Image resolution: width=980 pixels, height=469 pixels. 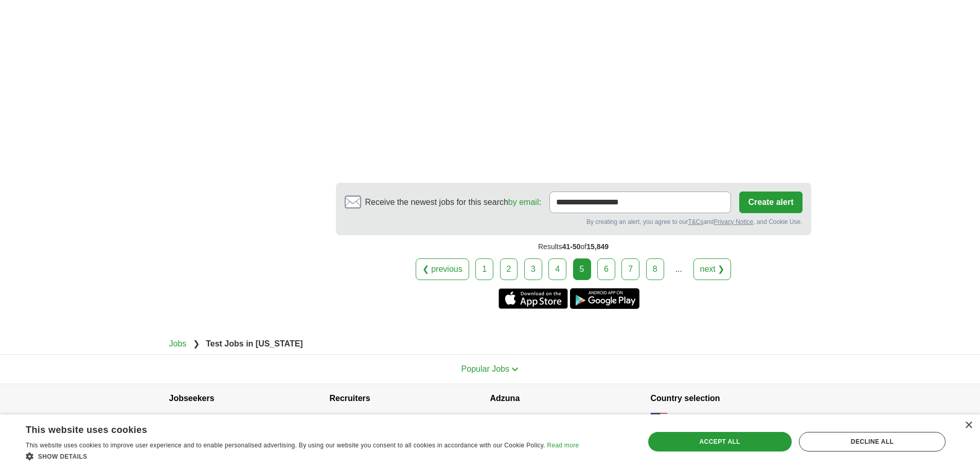 I want to click on a: Jobs, so click(x=178, y=343).